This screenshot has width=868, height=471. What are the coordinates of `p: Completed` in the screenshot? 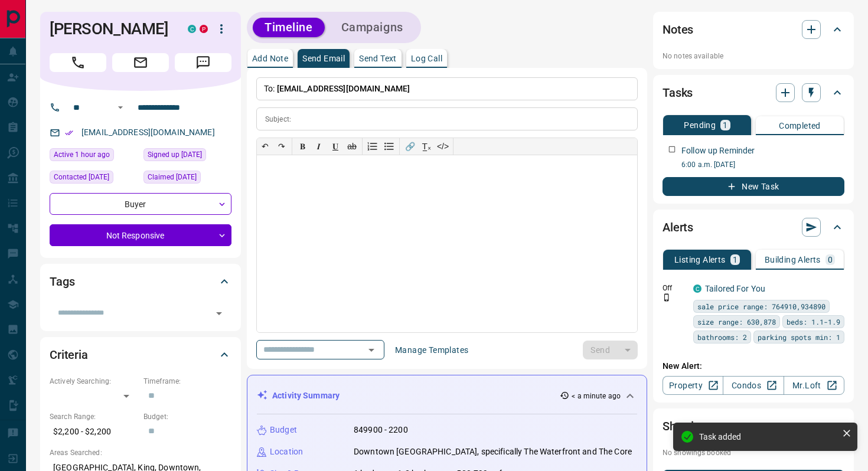 It's located at (800, 126).